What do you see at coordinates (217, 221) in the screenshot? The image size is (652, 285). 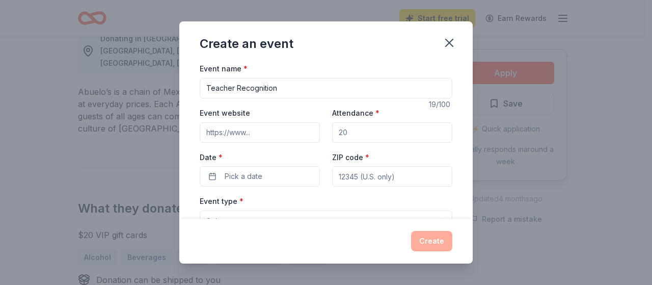 I see `span: Select` at bounding box center [217, 221].